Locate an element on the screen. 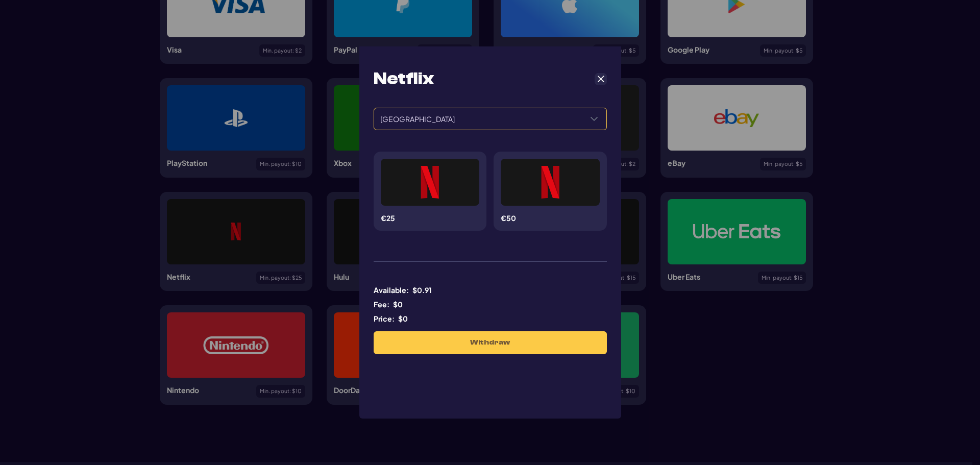  h1: Netflix is located at coordinates (404, 79).